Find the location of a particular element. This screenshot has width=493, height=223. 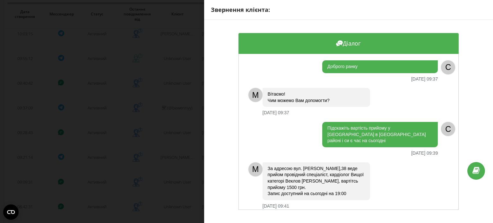

div: Звернення клієнта: is located at coordinates (348, 10).